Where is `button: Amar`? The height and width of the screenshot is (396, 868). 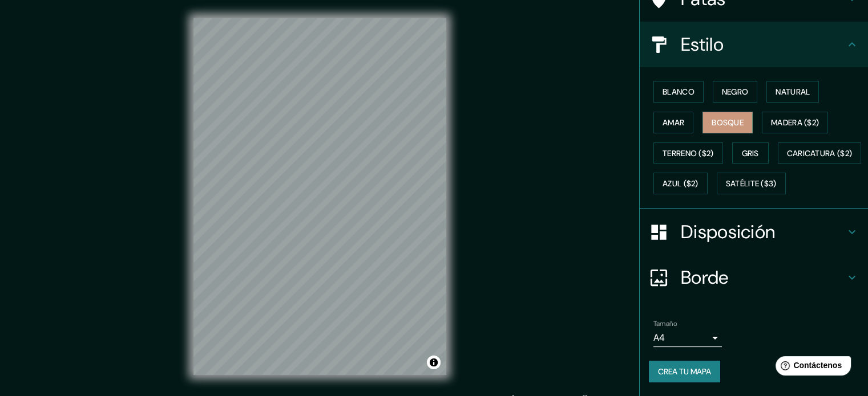
button: Amar is located at coordinates (673, 122).